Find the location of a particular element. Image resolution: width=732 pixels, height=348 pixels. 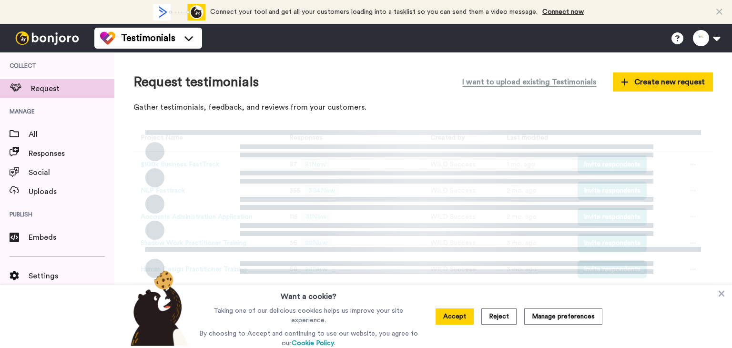

a: Connect now is located at coordinates (563, 12).